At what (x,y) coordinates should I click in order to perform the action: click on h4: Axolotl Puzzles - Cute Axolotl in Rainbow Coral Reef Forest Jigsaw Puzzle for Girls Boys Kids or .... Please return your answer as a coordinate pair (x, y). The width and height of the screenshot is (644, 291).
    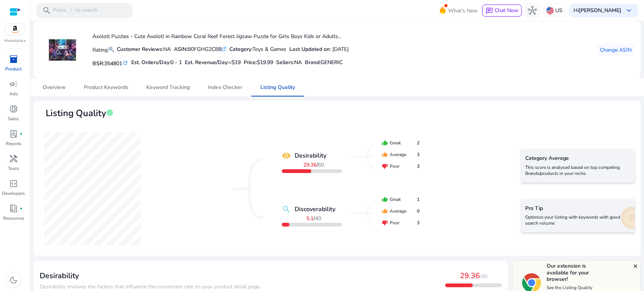
    Looking at the image, I should click on (220, 36).